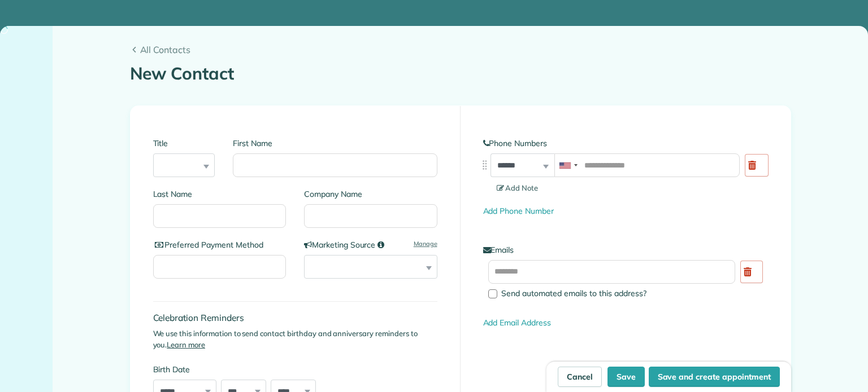 The height and width of the screenshot is (392, 868). Describe the element at coordinates (425, 244) in the screenshot. I see `a: Manage` at that location.